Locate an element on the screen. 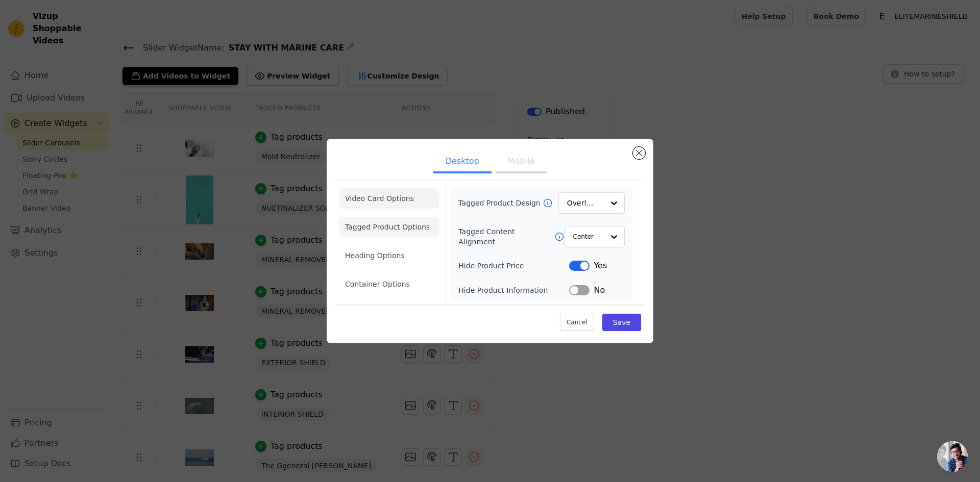 The height and width of the screenshot is (482, 980). li: Tagged Product Options is located at coordinates (389, 227).